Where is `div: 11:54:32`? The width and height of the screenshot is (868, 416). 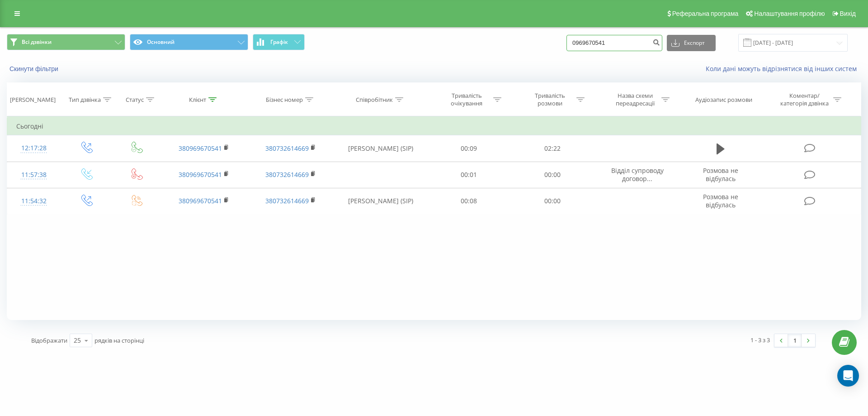 div: 11:54:32 is located at coordinates (34, 201).